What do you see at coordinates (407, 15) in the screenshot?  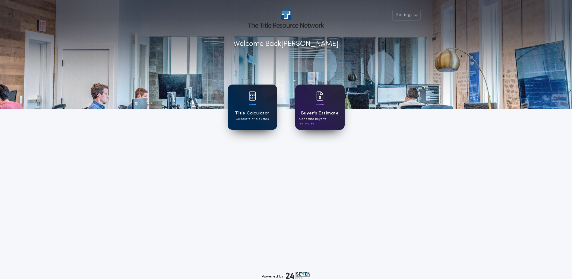 I see `button: Settings` at bounding box center [407, 15].